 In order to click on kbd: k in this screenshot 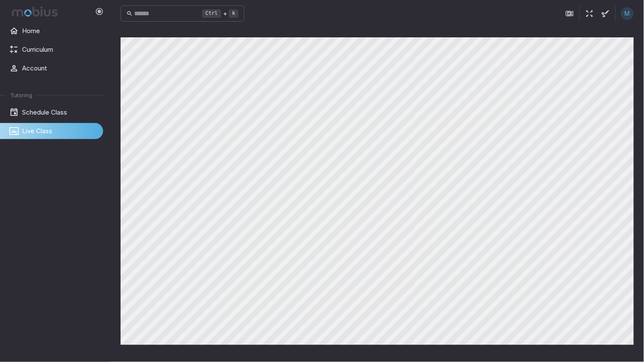, I will do `click(233, 14)`.